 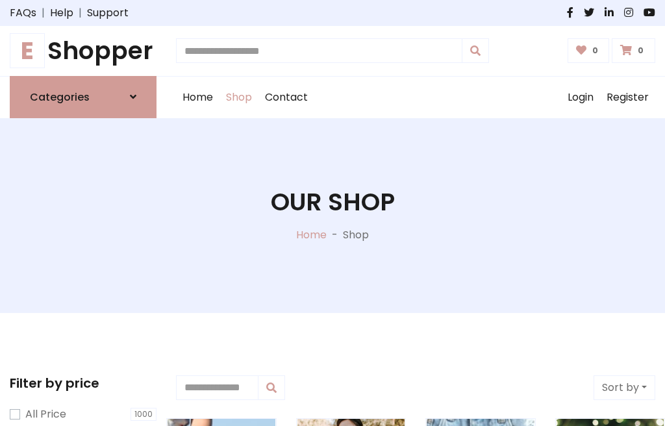 What do you see at coordinates (83, 383) in the screenshot?
I see `h5: Filter by price` at bounding box center [83, 383].